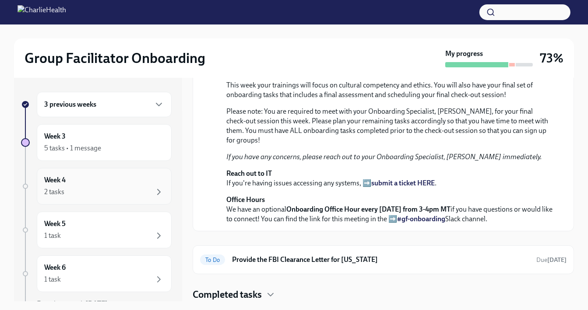 The width and height of the screenshot is (588, 310). What do you see at coordinates (96, 143) in the screenshot?
I see `a: Week 35 tasks • 1 message` at bounding box center [96, 143].